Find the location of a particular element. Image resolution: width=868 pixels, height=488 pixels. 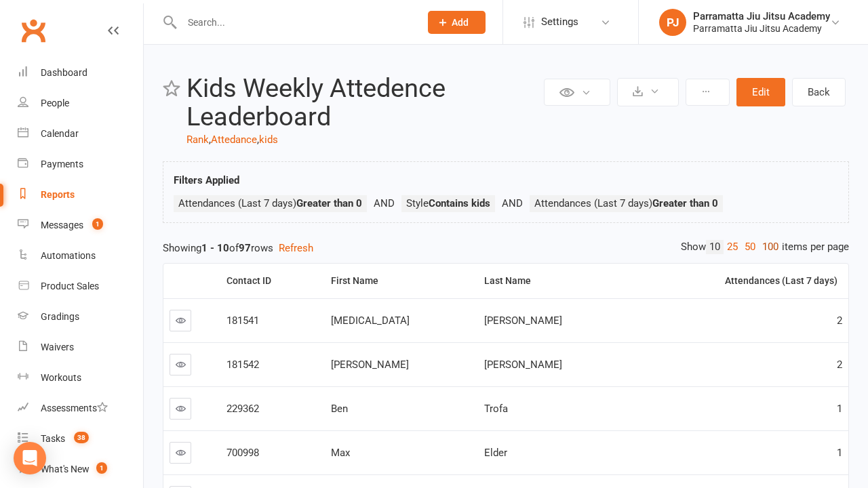

h2: Kids Weekly Attedence Leaderboard is located at coordinates (364, 103).